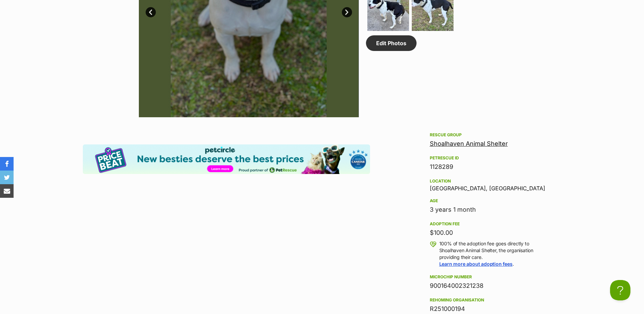  I want to click on img: Pet Circle promo banner, so click(226, 159).